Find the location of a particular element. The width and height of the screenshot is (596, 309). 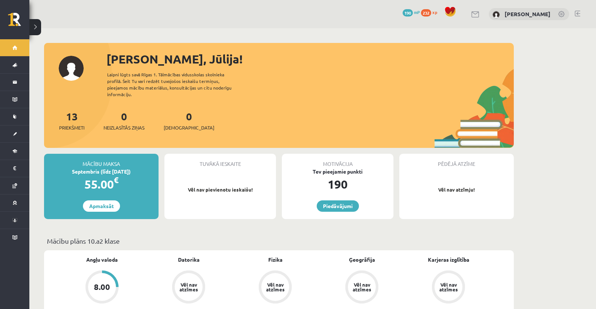

a: Datorika is located at coordinates (189, 259).